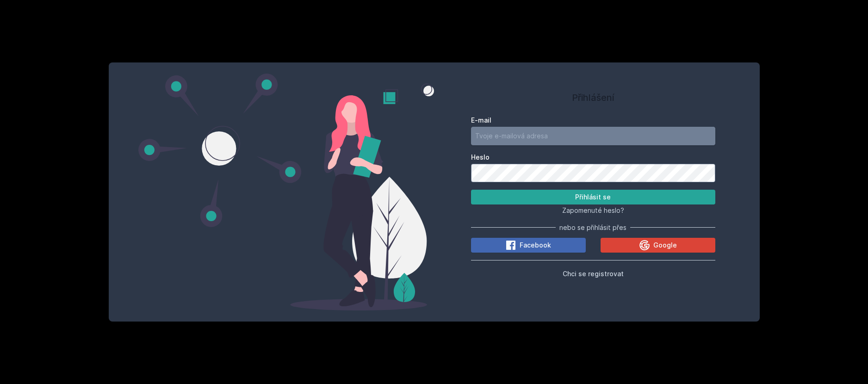 The height and width of the screenshot is (384, 868). What do you see at coordinates (658, 245) in the screenshot?
I see `button: Google` at bounding box center [658, 245].